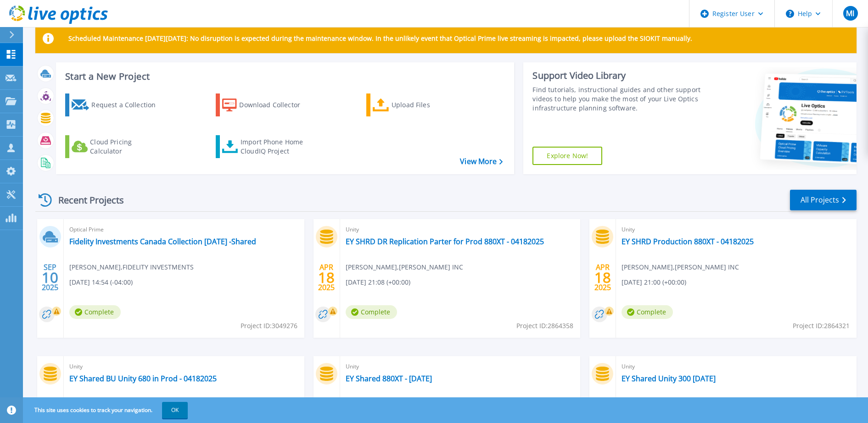 The image size is (868, 423). I want to click on span: This site uses cookies to track your navigation., so click(106, 410).